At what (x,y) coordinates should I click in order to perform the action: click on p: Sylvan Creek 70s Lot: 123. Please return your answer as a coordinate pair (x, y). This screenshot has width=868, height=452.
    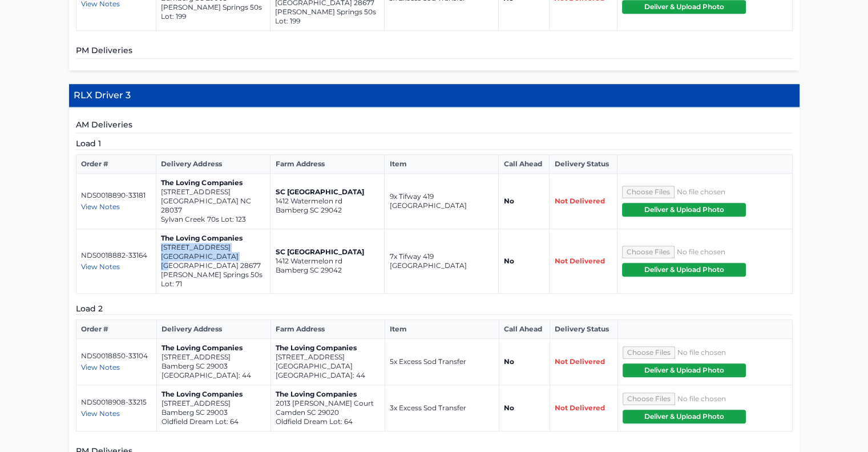
    Looking at the image, I should click on (213, 219).